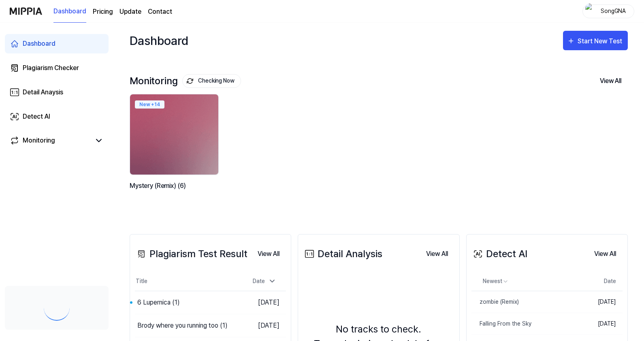 This screenshot has height=341, width=644. What do you see at coordinates (191, 254) in the screenshot?
I see `div: Plagiarism Test Result` at bounding box center [191, 254].